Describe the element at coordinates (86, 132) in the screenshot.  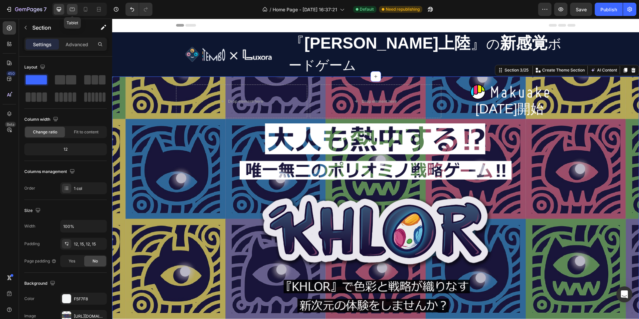
I see `span: Fit to content` at that location.